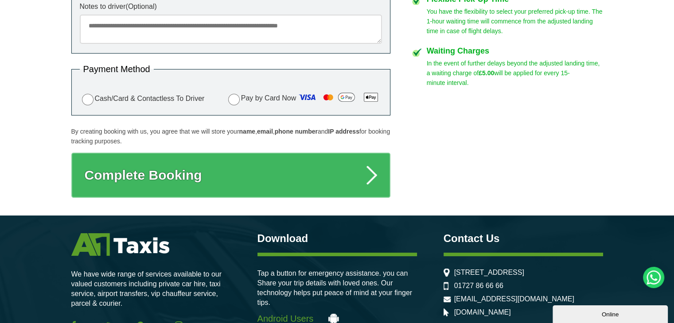  I want to click on strong: phone number, so click(296, 132).